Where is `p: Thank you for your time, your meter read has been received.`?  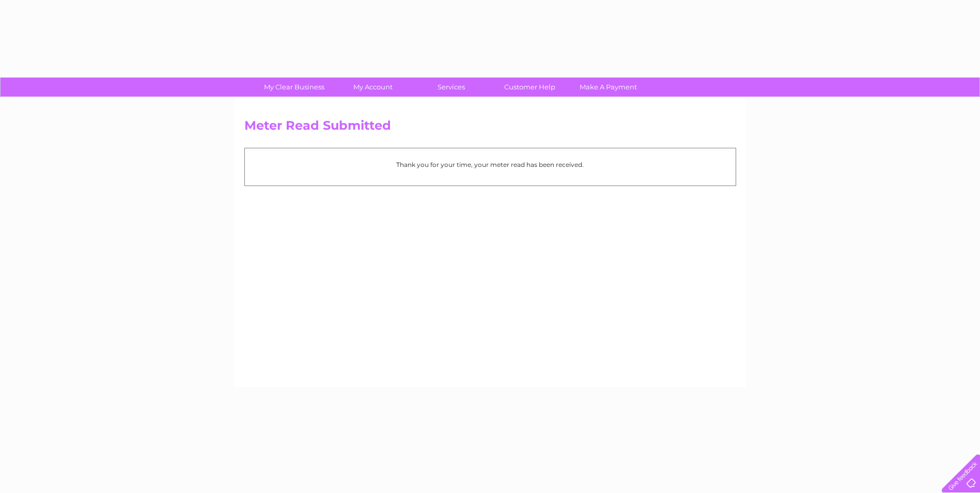
p: Thank you for your time, your meter read has been received. is located at coordinates (490, 164).